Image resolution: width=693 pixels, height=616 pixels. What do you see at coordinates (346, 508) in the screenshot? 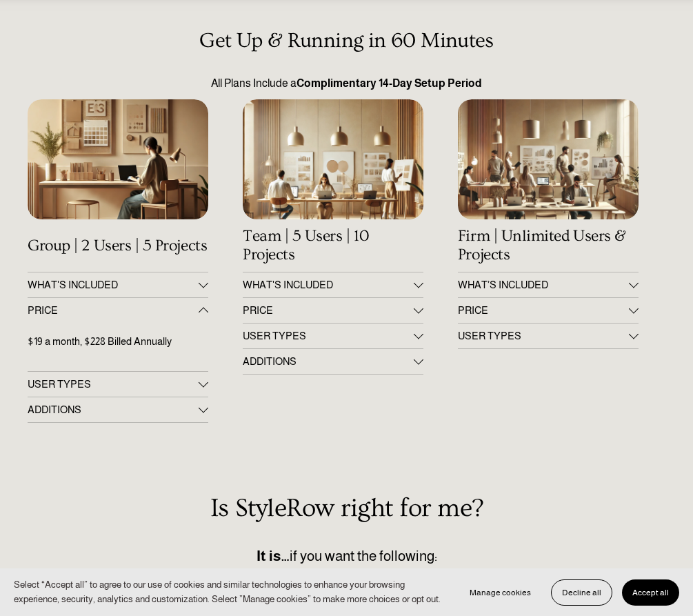
I see `h2: Is StyleRow right for me?` at bounding box center [346, 508].